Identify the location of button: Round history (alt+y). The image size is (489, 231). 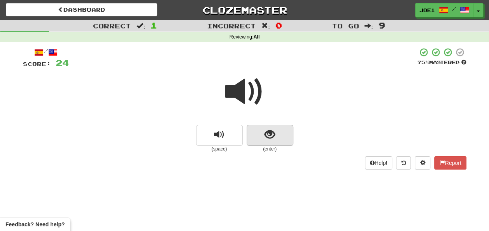
(404, 163).